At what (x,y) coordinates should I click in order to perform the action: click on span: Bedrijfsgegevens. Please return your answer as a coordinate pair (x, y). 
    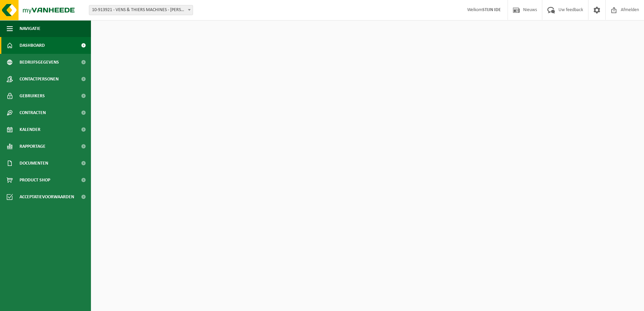
    Looking at the image, I should click on (39, 62).